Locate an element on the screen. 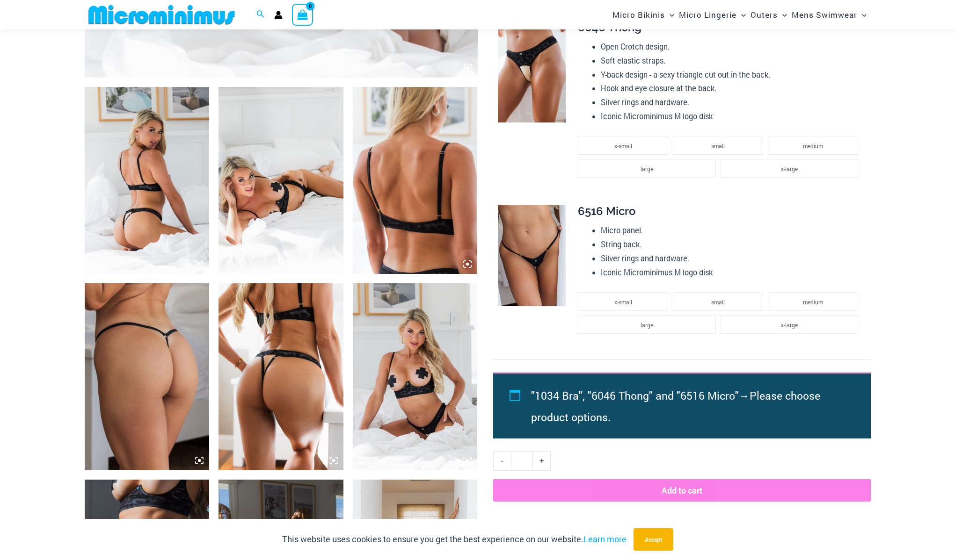 This screenshot has width=955, height=560. span: Outers is located at coordinates (764, 14).